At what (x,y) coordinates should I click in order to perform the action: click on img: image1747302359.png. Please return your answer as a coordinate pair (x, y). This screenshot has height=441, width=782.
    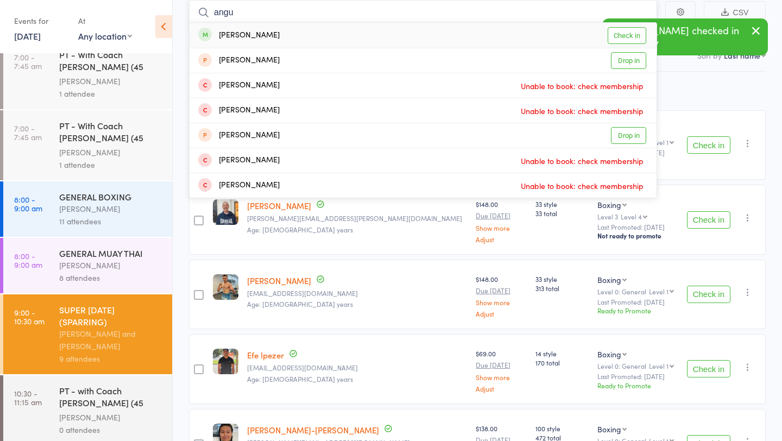
    Looking at the image, I should click on (225, 287).